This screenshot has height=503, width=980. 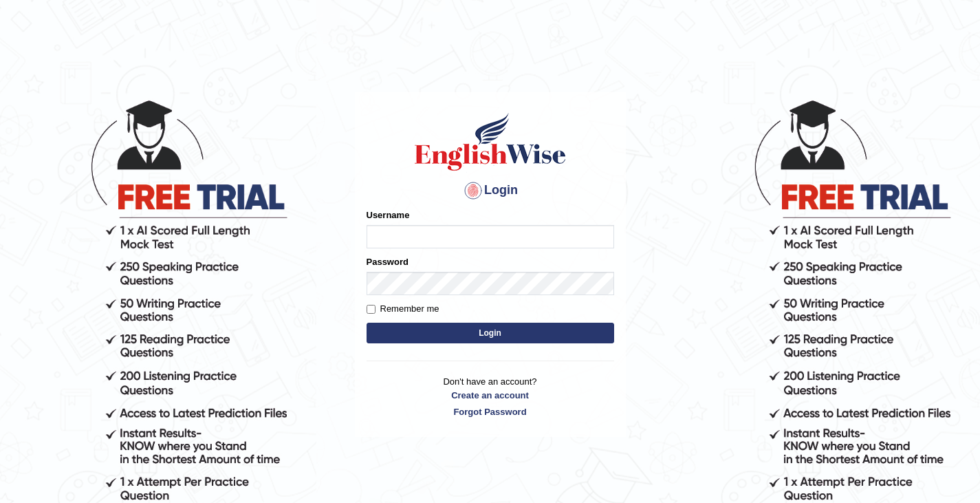 I want to click on p: Don't have an account?, so click(x=490, y=396).